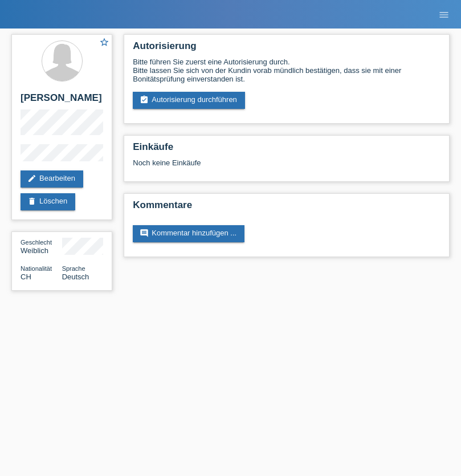 The image size is (461, 476). Describe the element at coordinates (287, 70) in the screenshot. I see `div: Bitte führen Sie zuerst eine Autorisierung durch. Bitte lassen Sie sich von der Kundin vorab münd...` at that location.